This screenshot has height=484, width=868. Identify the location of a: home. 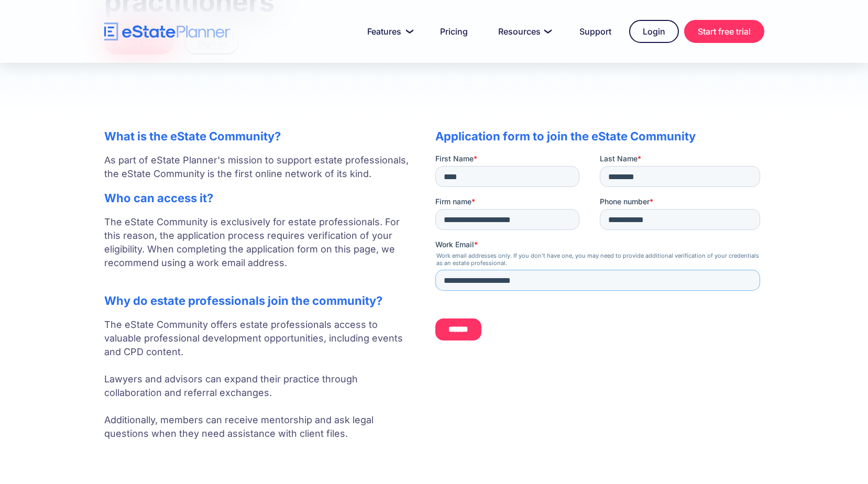
(167, 31).